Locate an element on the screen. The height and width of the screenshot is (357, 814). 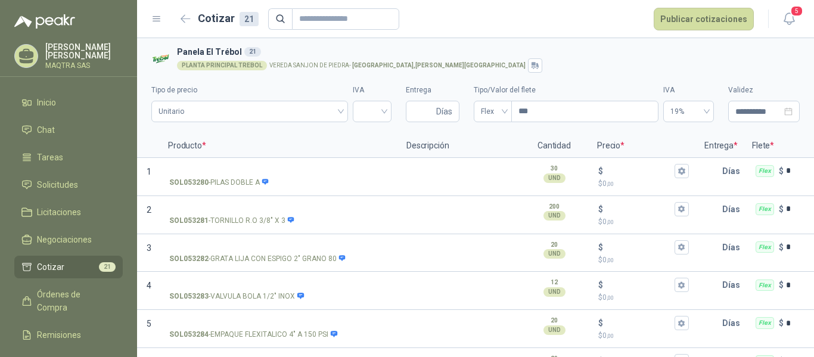
label: Entrega is located at coordinates (432, 90).